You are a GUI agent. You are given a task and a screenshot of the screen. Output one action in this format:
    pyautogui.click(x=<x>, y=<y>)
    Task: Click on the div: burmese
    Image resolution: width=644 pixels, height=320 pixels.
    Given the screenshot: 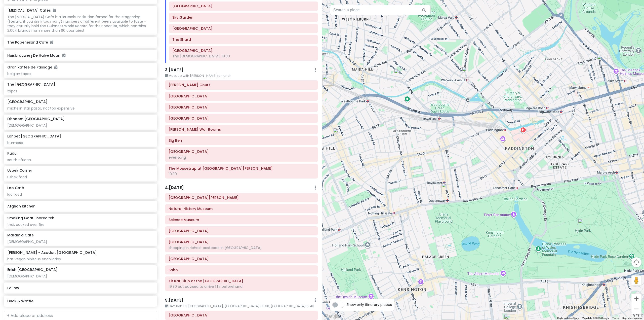 What is the action you would take?
    pyautogui.click(x=80, y=143)
    